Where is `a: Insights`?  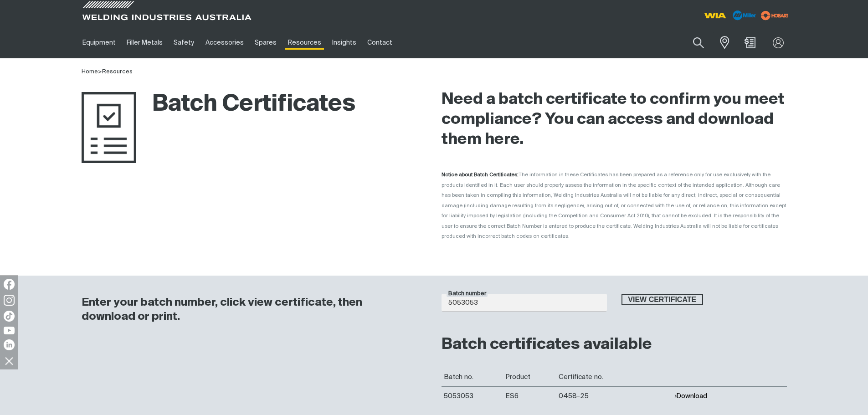 a: Insights is located at coordinates (344, 42).